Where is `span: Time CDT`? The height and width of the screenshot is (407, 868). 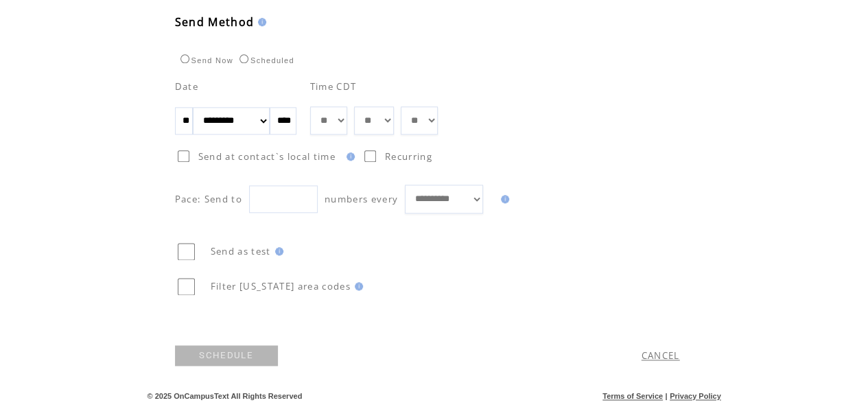 span: Time CDT is located at coordinates (333, 87).